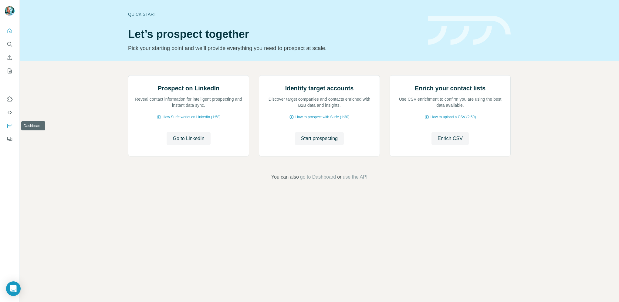  Describe the element at coordinates (318, 177) in the screenshot. I see `button: go to Dashboard` at that location.